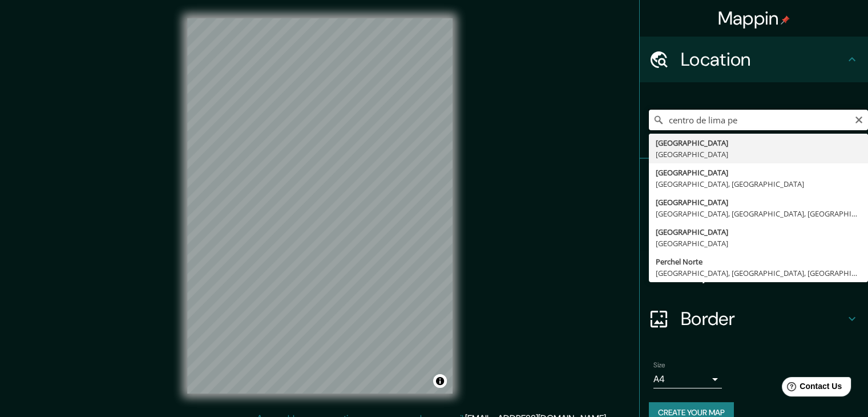 This screenshot has width=868, height=417. What do you see at coordinates (785, 20) in the screenshot?
I see `img: pin-icon.png` at bounding box center [785, 20].